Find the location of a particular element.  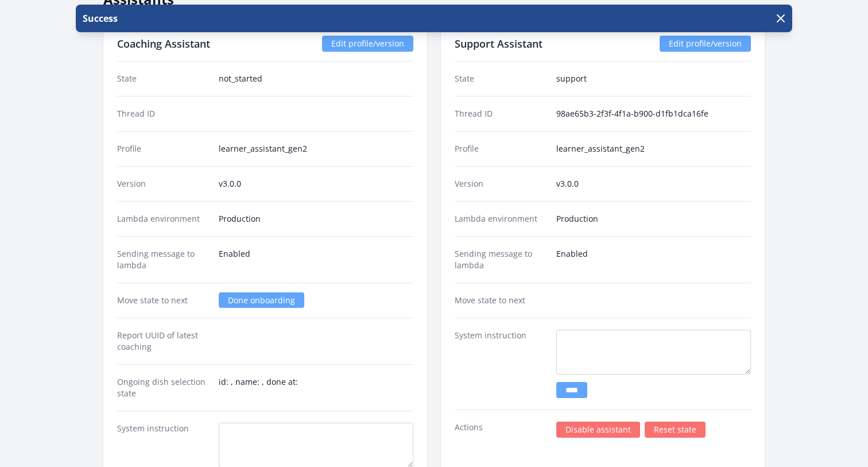

dd: 98ae65b3-2f3f-4f1a-b900-d1fb1dca16fe is located at coordinates (653, 114).